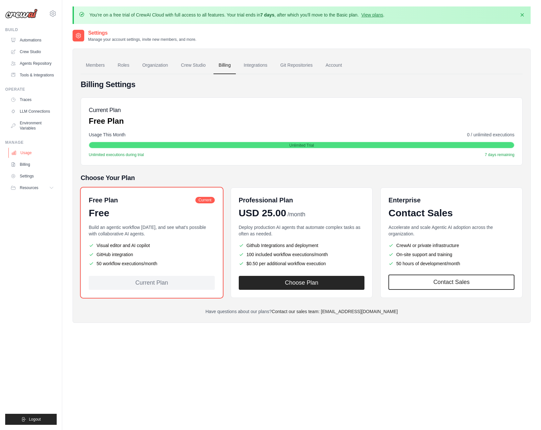 The image size is (541, 430). Describe the element at coordinates (107, 135) in the screenshot. I see `span: Usage This Month` at that location.